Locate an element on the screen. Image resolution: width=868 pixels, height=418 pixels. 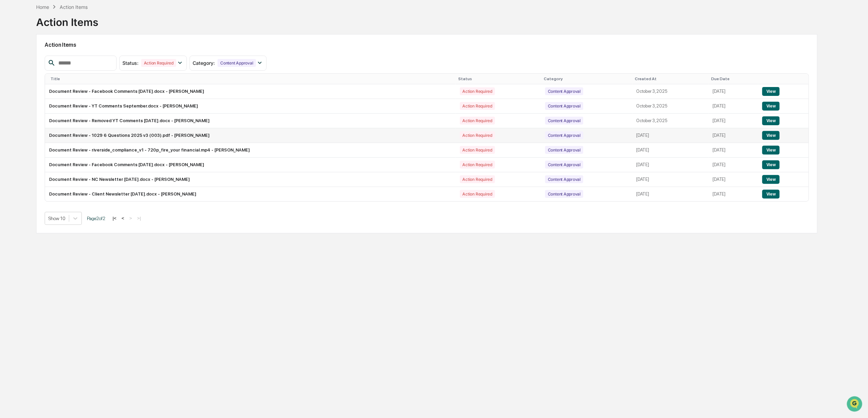
div: Home is located at coordinates (43, 7).